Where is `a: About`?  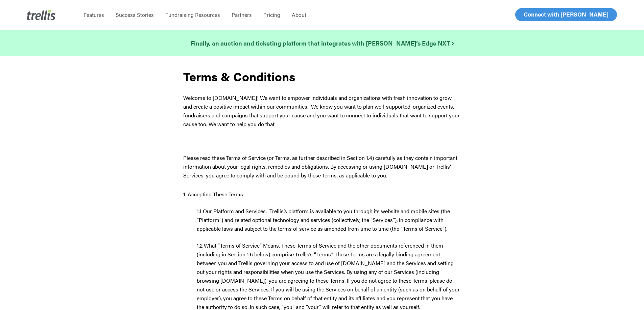
a: About is located at coordinates (299, 15).